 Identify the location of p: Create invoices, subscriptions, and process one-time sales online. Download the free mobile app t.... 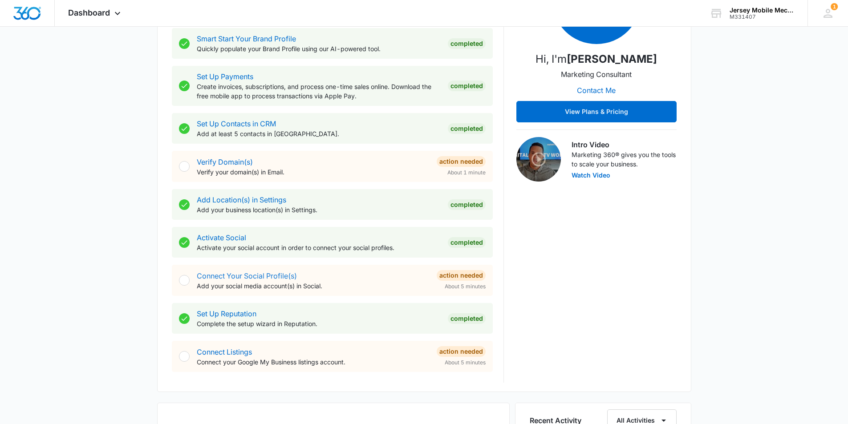
(319, 91).